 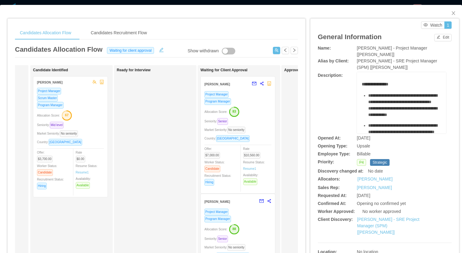 What do you see at coordinates (448, 25) in the screenshot?
I see `button: 1` at bounding box center [448, 25].